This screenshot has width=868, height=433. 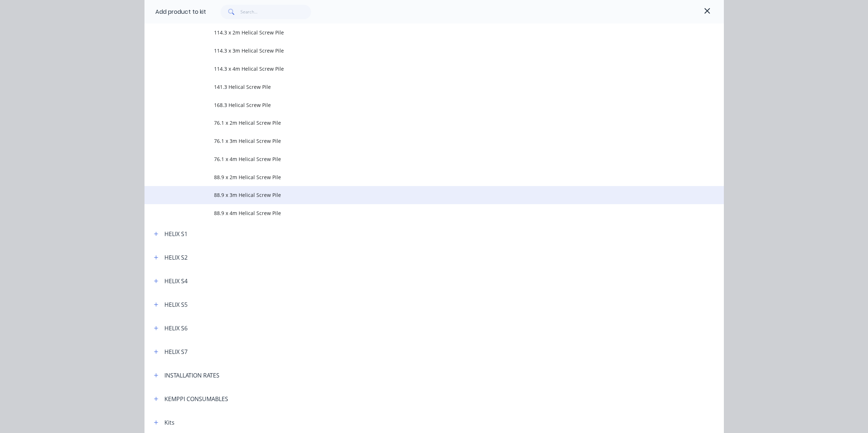 I want to click on div: HELIX S4, so click(x=176, y=281).